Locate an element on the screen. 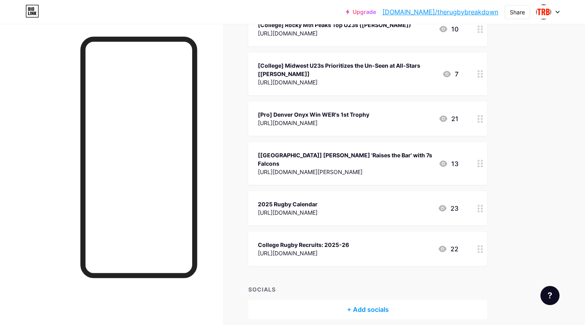 This screenshot has width=585, height=325. img: therugbybreakdown is located at coordinates (544, 12).